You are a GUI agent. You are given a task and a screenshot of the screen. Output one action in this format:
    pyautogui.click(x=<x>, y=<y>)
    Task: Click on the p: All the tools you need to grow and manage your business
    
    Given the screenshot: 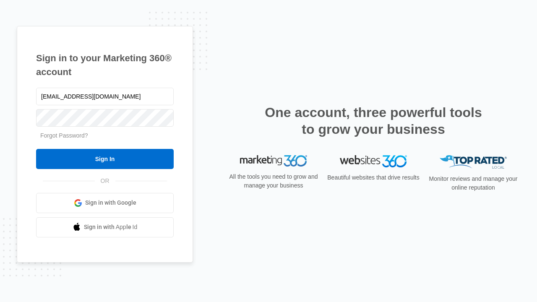 What is the action you would take?
    pyautogui.click(x=273, y=181)
    